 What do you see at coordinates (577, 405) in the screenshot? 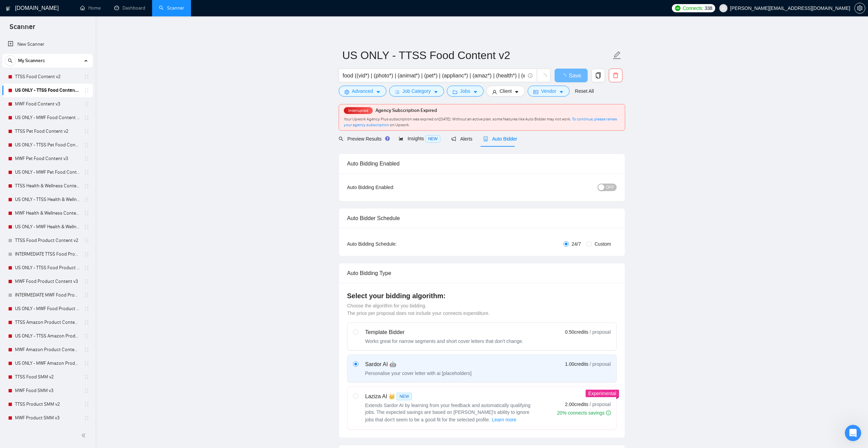
I see `span: 2.00 credits` at bounding box center [577, 405].